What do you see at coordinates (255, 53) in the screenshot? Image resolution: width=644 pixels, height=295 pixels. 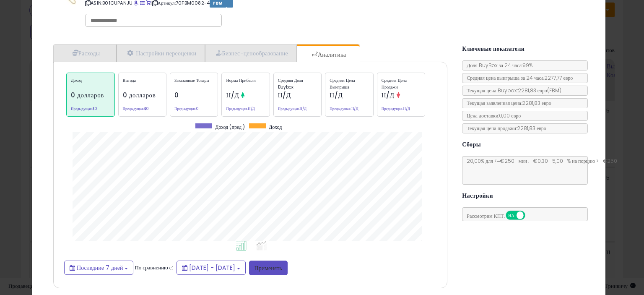 I see `font: Бизнес-ценообразование` at bounding box center [255, 53].